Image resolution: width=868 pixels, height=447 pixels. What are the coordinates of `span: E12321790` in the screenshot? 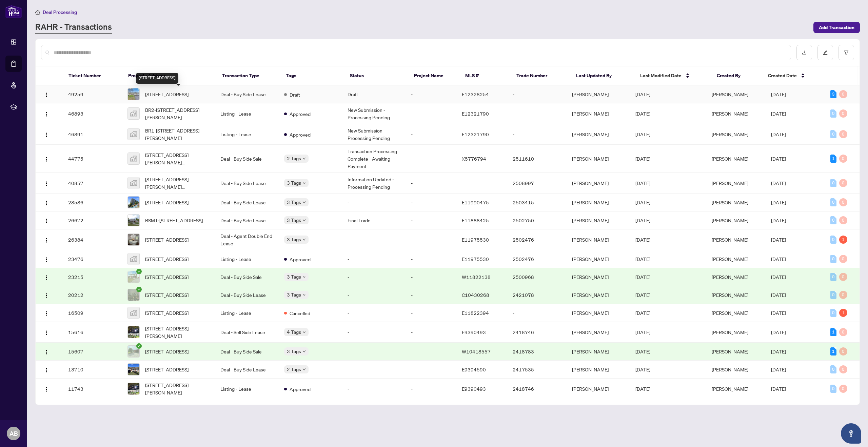 It's located at (475, 134).